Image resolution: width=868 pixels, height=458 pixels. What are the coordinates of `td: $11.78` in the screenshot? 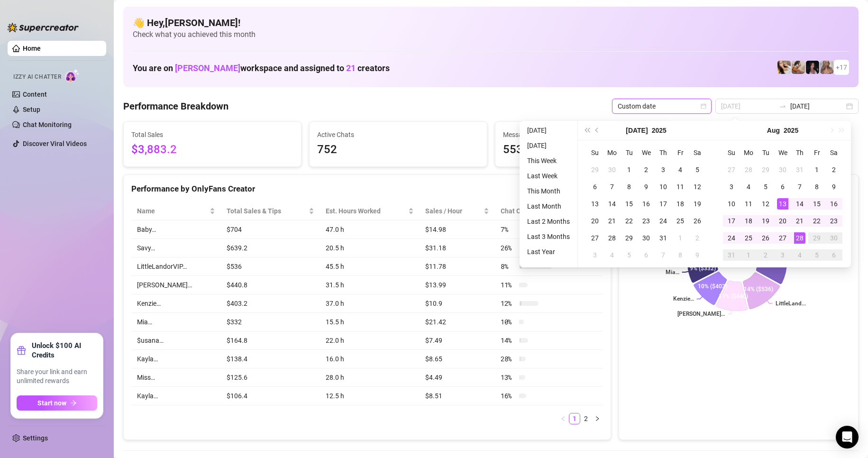 It's located at (457, 266).